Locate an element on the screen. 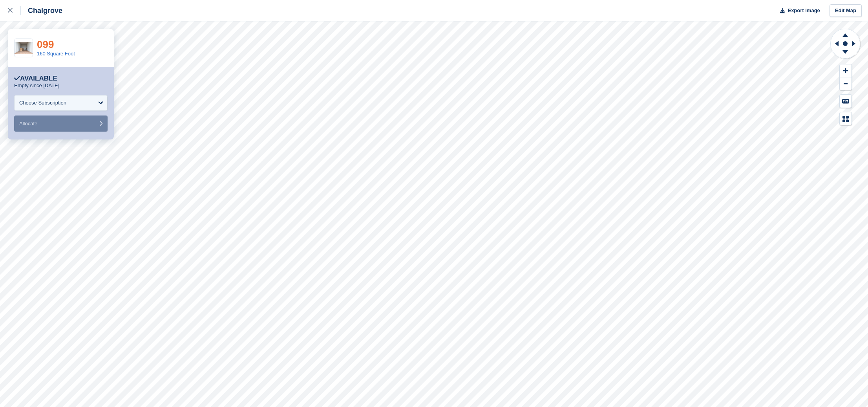 This screenshot has width=868, height=407. span: Export Image is located at coordinates (804, 10).